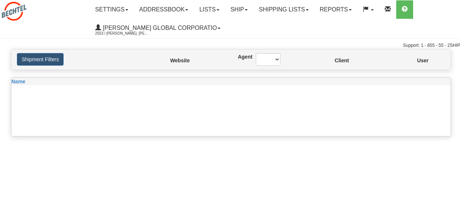 Image resolution: width=462 pixels, height=219 pixels. What do you see at coordinates (40, 59) in the screenshot?
I see `button: Shipment Filters` at bounding box center [40, 59].